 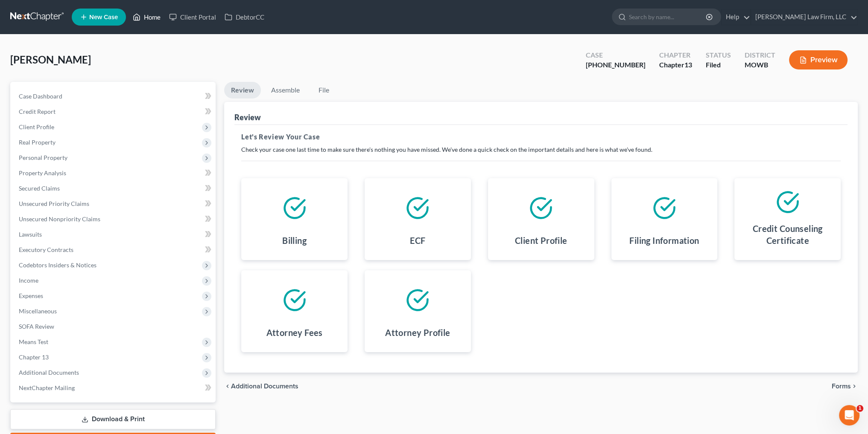 I want to click on span: Means Test, so click(x=33, y=342).